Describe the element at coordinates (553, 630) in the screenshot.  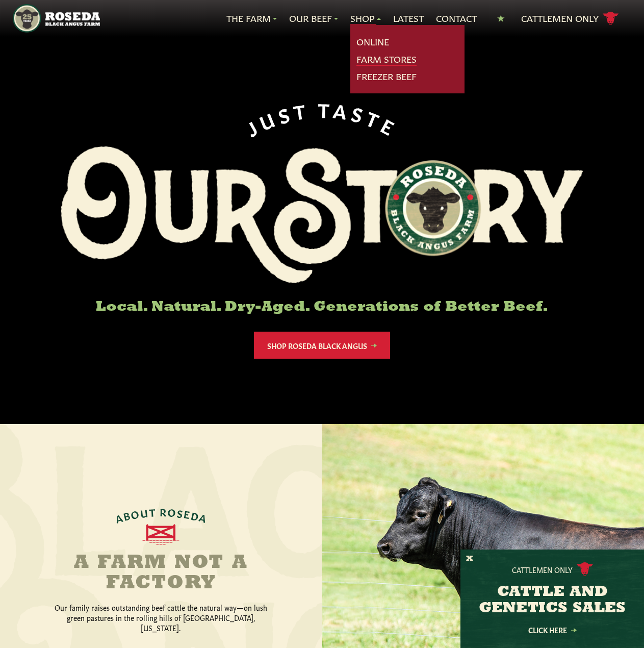
I see `a: Click Here` at that location.